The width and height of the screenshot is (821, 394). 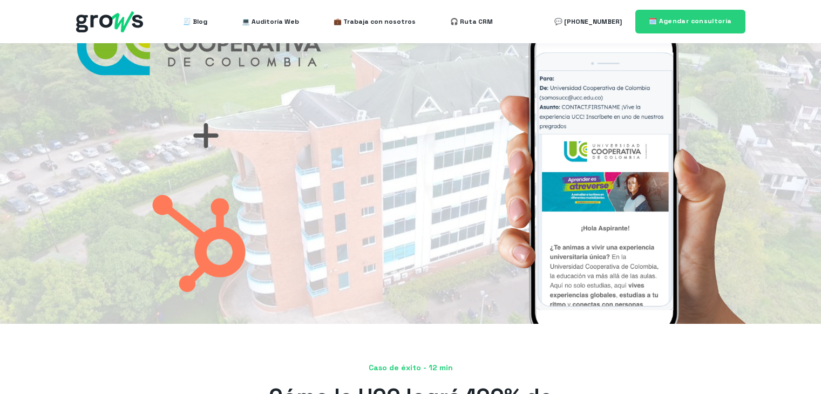 I want to click on a: 🗓️ Agendar consultoría, so click(x=690, y=21).